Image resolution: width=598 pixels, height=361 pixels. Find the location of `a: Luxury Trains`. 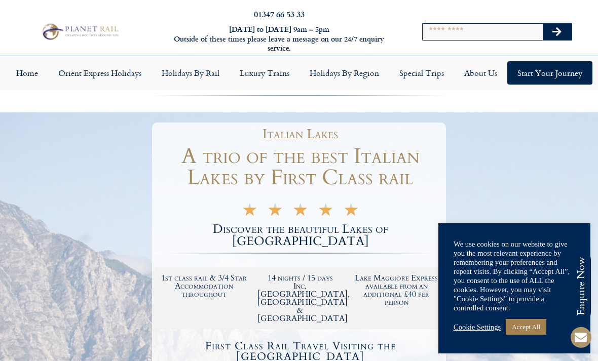

a: Luxury Trains is located at coordinates (264, 73).